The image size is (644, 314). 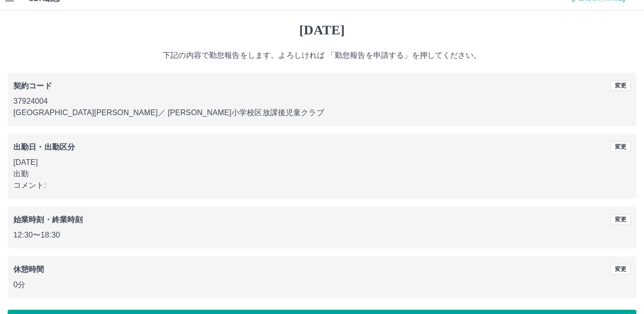 What do you see at coordinates (44, 147) in the screenshot?
I see `b: 出勤日・出勤区分` at bounding box center [44, 147].